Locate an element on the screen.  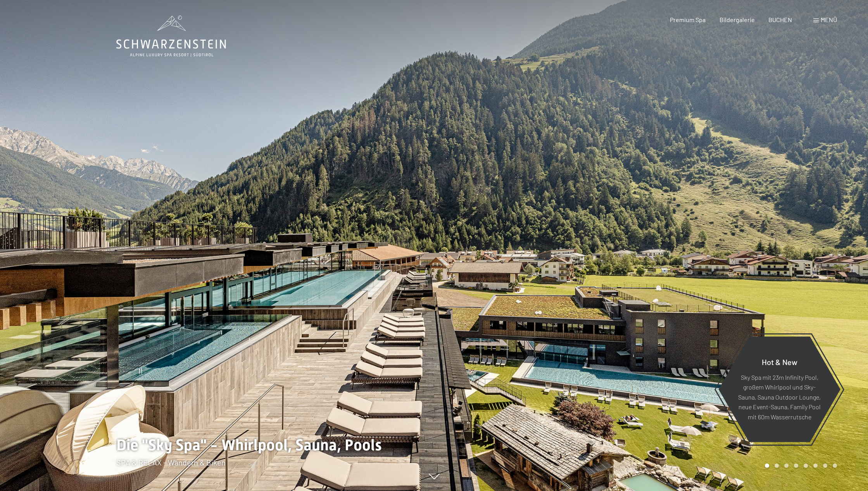
a: Bildergalerie is located at coordinates (737, 20).